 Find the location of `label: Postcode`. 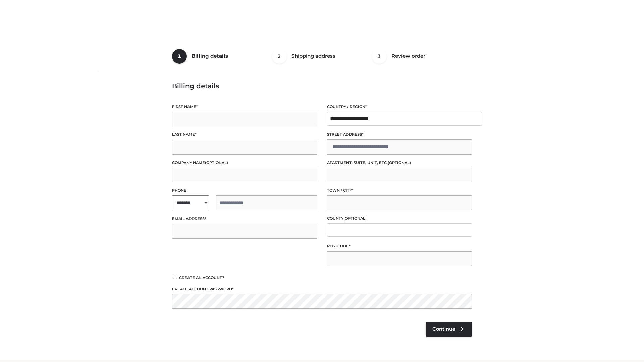

label: Postcode is located at coordinates (399, 246).